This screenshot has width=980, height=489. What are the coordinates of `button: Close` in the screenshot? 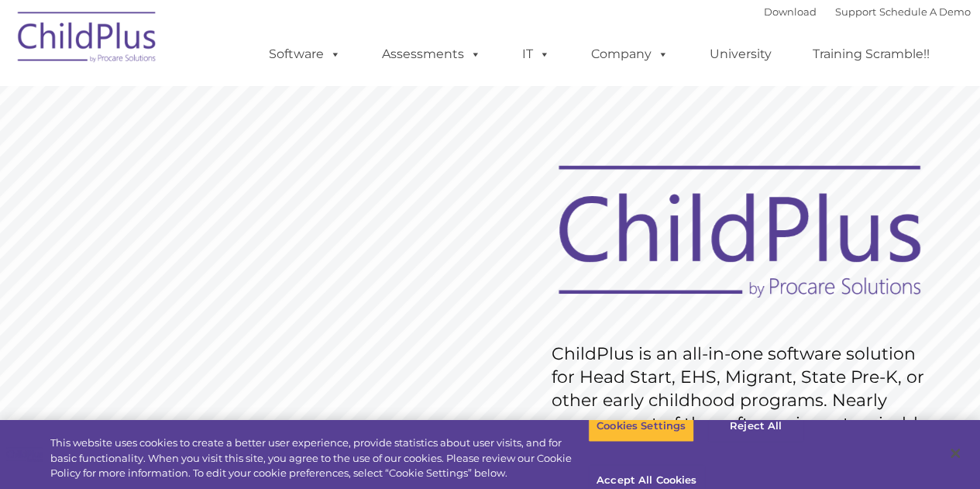 It's located at (955, 453).